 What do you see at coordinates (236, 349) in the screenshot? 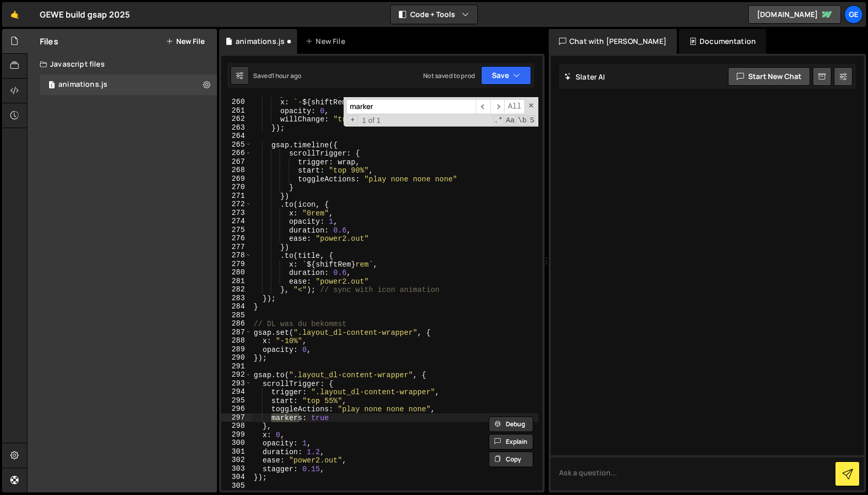
I see `div: 289` at bounding box center [236, 349].